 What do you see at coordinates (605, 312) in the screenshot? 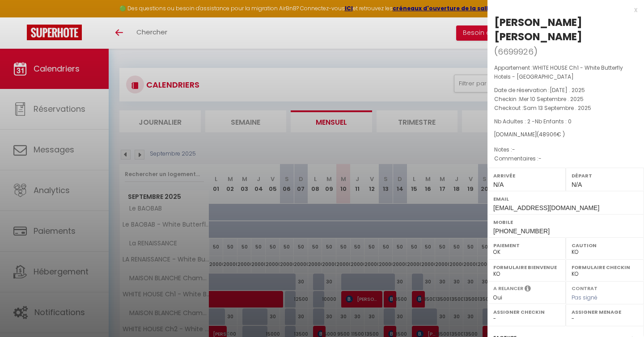
I see `label: Assigner Menage` at bounding box center [605, 312].